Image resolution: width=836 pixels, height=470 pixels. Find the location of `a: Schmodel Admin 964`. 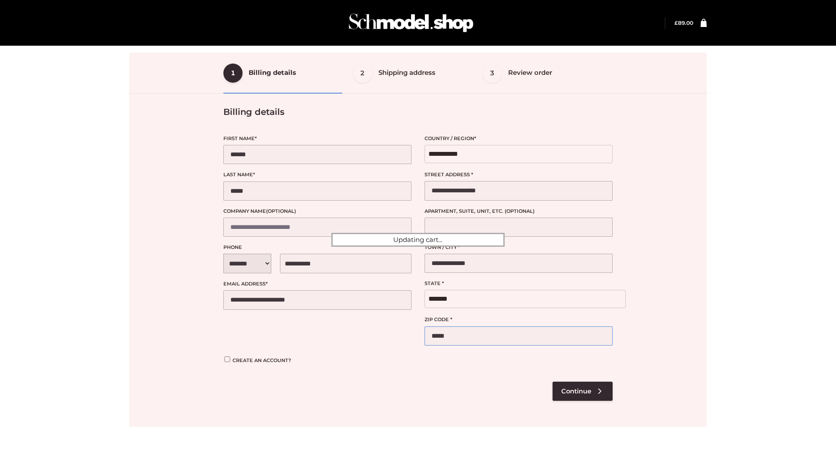

a: Schmodel Admin 964 is located at coordinates (411, 23).